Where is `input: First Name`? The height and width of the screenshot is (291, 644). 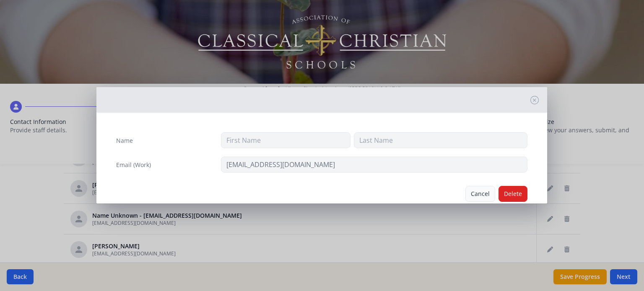
input: First Name is located at coordinates (285, 140).